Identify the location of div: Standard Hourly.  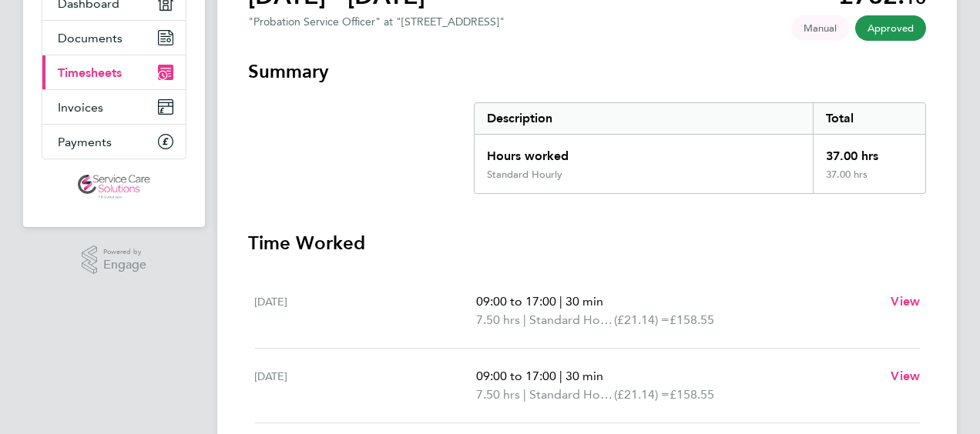
(524, 175).